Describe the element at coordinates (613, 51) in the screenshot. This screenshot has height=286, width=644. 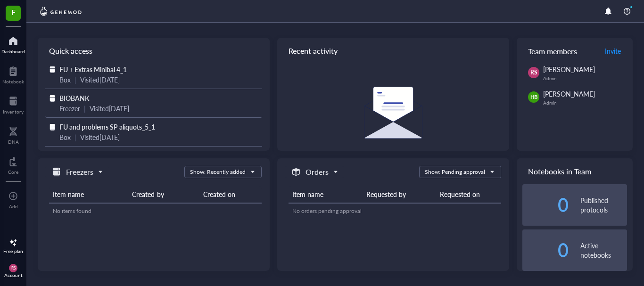
I see `span: Invite` at that location.